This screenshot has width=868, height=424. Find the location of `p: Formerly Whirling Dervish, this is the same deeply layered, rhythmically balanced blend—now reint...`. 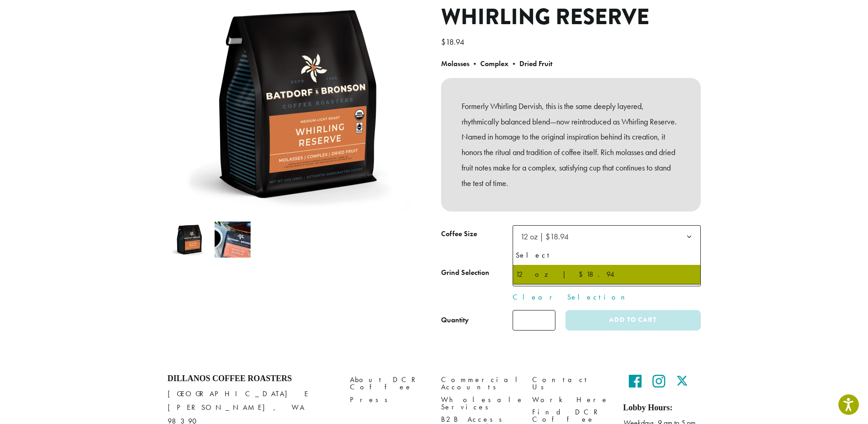

p: Formerly Whirling Dervish, this is the same deeply layered, rhythmically balanced blend—now reint... is located at coordinates (571, 144).